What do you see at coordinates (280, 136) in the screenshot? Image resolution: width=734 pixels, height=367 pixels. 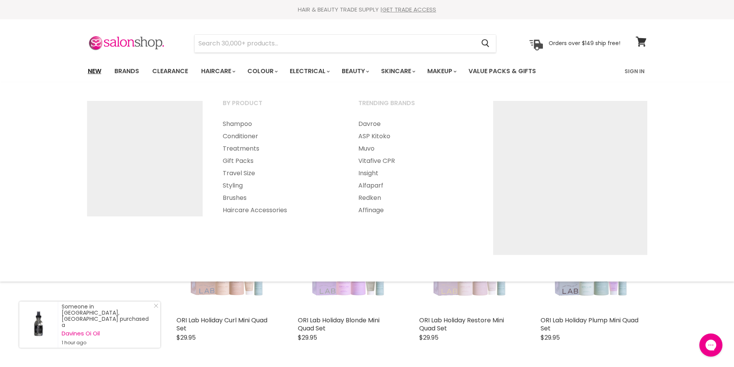 I see `a: Conditioner` at bounding box center [280, 136].